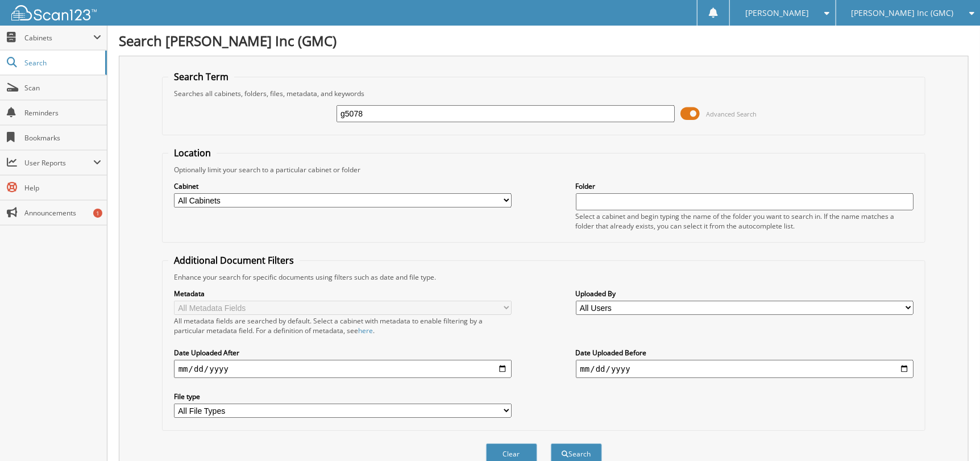 This screenshot has height=461, width=980. Describe the element at coordinates (201, 77) in the screenshot. I see `legend: Search Term` at that location.